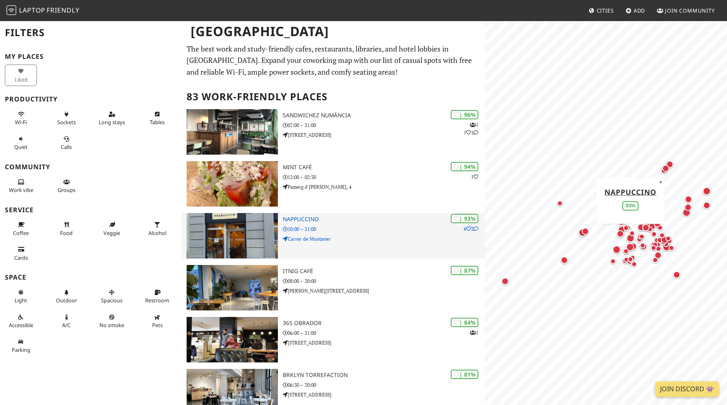 This screenshot has width=727, height=405. What do you see at coordinates (112, 300) in the screenshot?
I see `span: Spacious` at bounding box center [112, 300].